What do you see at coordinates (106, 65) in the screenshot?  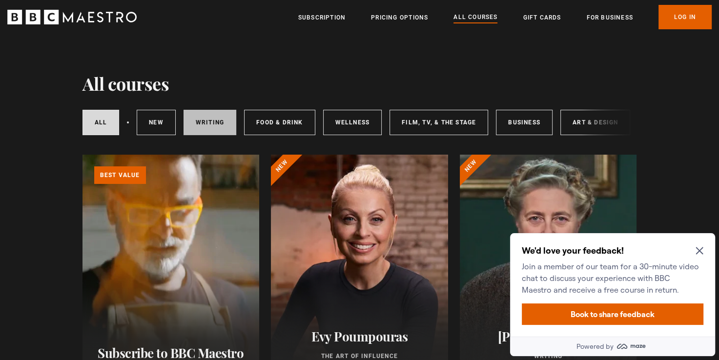 I see `div: Optional study invitation` at bounding box center [106, 65].